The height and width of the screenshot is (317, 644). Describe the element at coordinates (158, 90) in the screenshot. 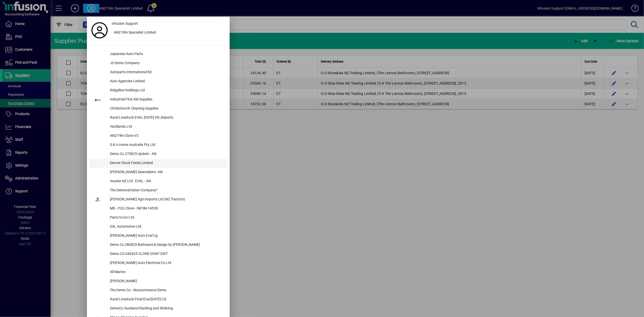

I see `button: Ridgeline Holdings Ltd` at that location.